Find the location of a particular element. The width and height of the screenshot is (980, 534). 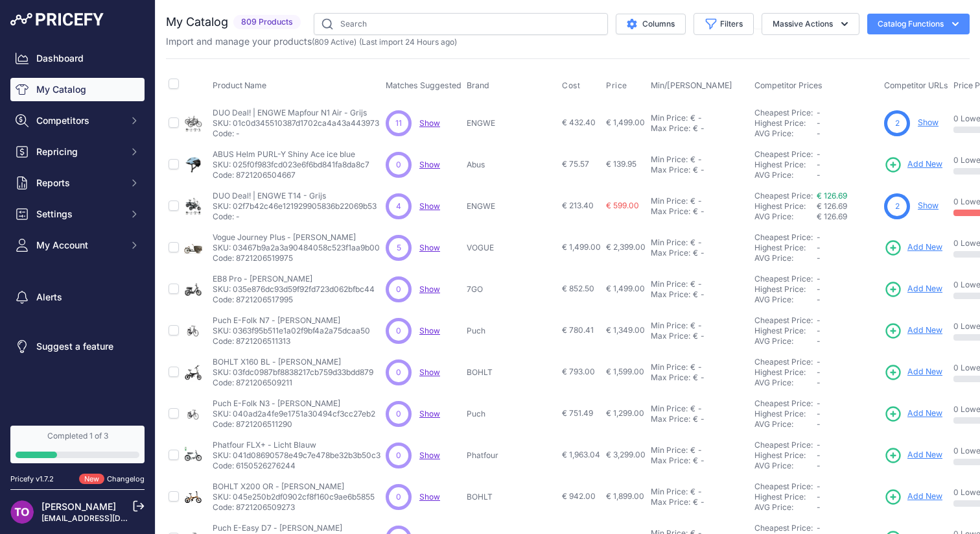

p: Code: 8721206511290 is located at coordinates (294, 424).